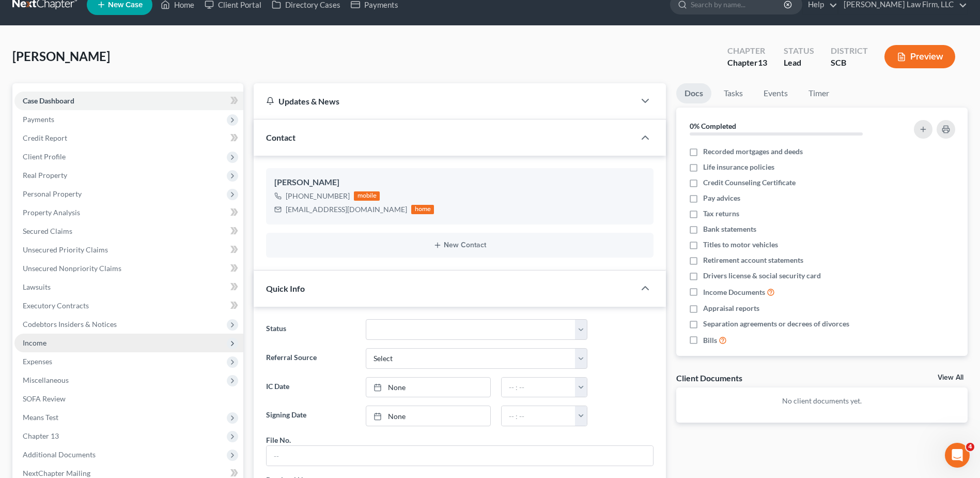  Describe the element at coordinates (311, 415) in the screenshot. I see `label: Signing Date` at that location.